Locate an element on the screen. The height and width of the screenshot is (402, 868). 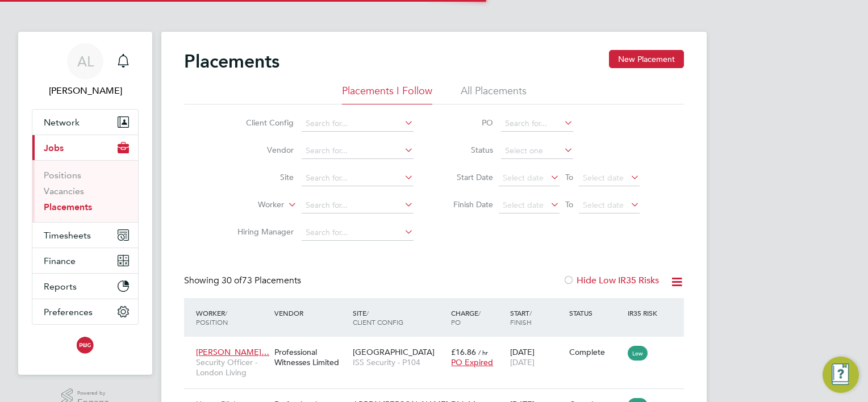
label: Status is located at coordinates (468, 150).